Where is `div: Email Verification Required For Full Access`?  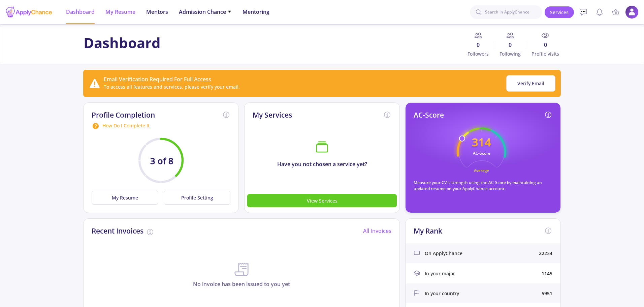 div: Email Verification Required For Full Access is located at coordinates (171, 79).